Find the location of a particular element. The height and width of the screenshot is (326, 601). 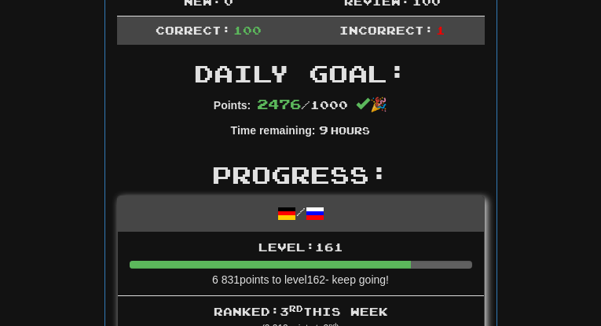

span: Ranked: 3 this week is located at coordinates (301, 311).